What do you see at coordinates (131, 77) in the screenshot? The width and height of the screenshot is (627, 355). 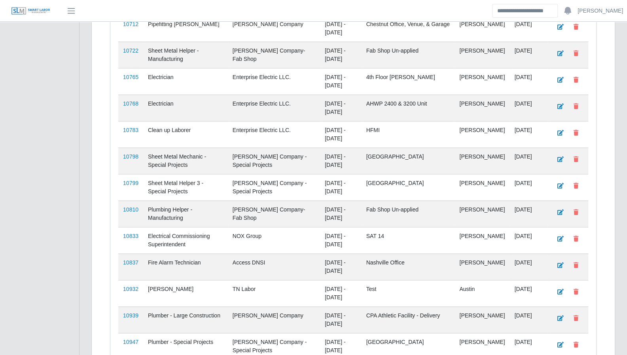 I see `a: 10765` at bounding box center [131, 77].